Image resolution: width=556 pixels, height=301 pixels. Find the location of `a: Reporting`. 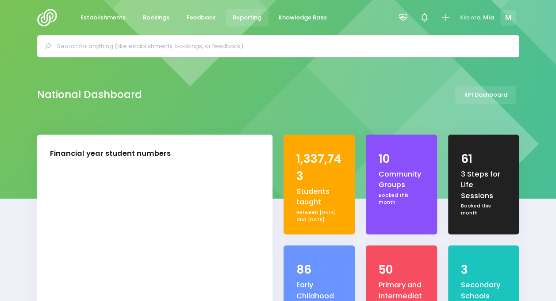

a: Reporting is located at coordinates (247, 18).